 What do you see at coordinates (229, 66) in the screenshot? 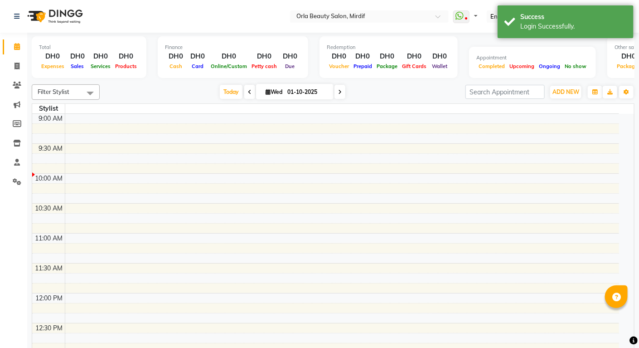
I see `span: Online/Custom` at bounding box center [229, 66].